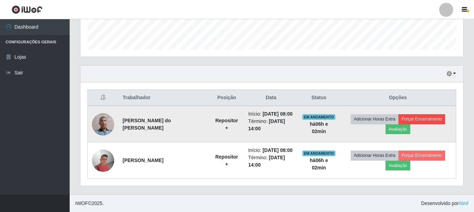 Image resolution: width=474 pixels, height=212 pixels. I want to click on th: Posição, so click(227, 98).